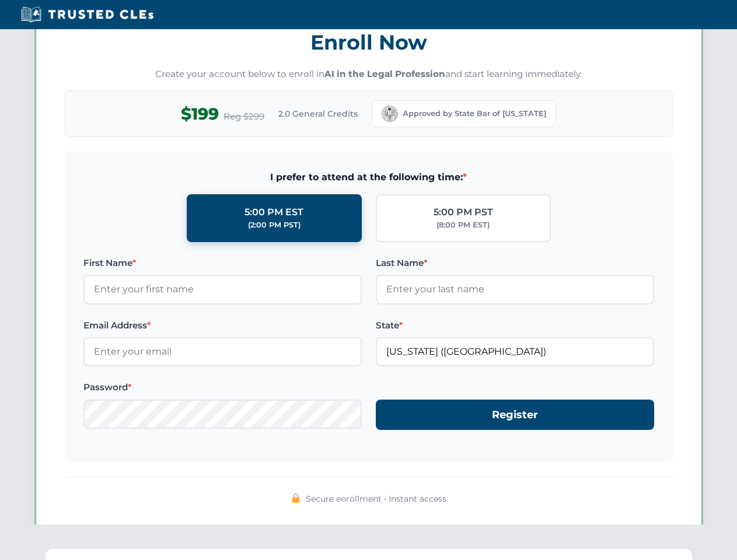 This screenshot has width=737, height=560. Describe the element at coordinates (515, 326) in the screenshot. I see `label: State` at that location.